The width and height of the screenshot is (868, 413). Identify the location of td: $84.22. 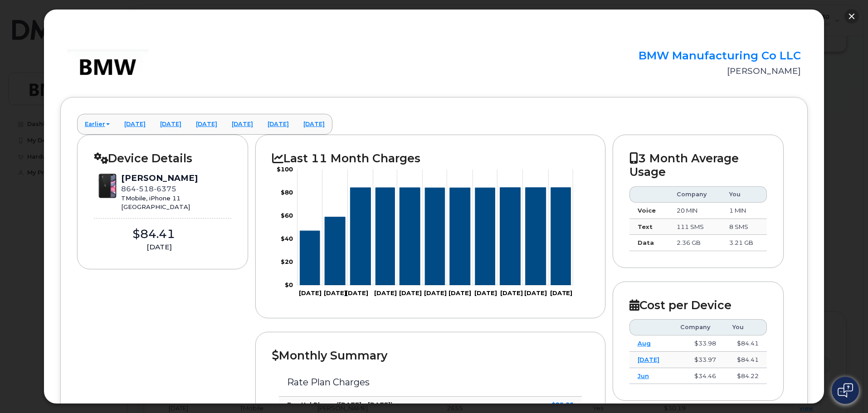
(746, 376).